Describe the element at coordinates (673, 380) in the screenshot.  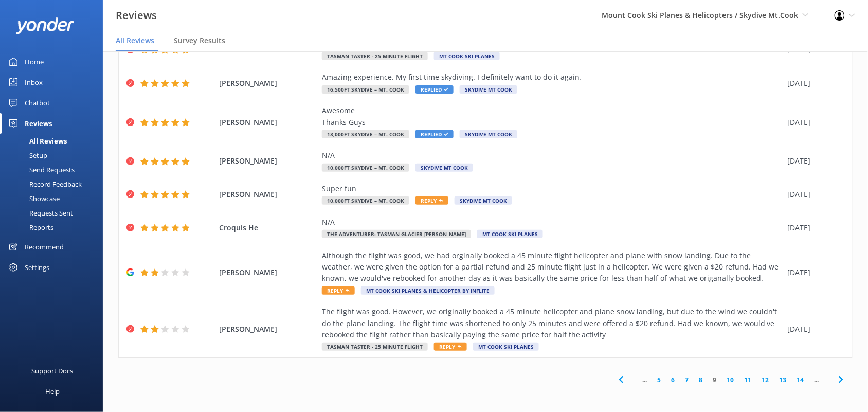
I see `a: 6` at that location.